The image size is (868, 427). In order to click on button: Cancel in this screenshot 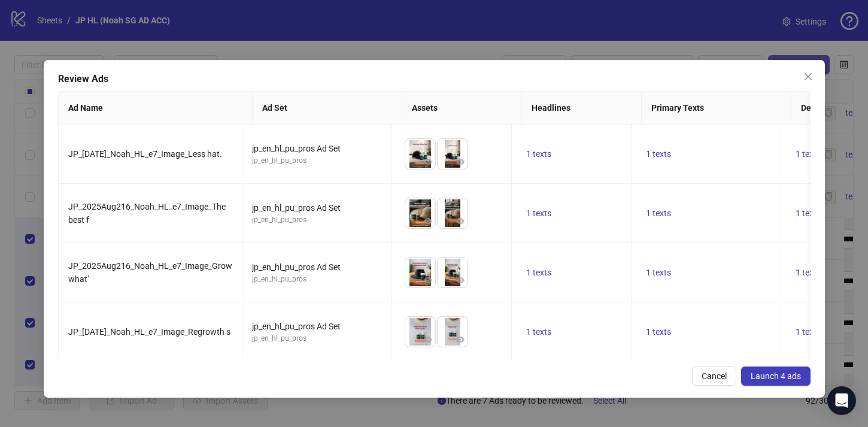, I will do `click(714, 376)`.